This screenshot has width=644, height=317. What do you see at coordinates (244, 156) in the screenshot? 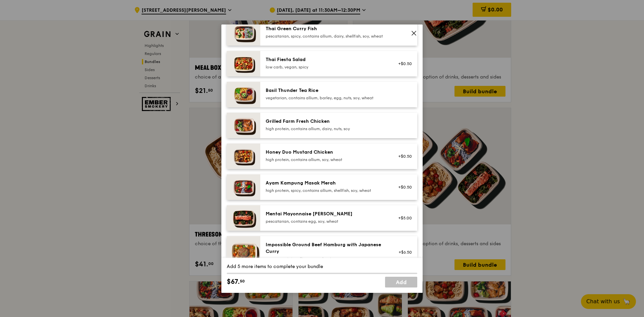
I see `img: daily_normal_Honey_Duo_Mustard_Chicken__Horizontal_.jpg` at bounding box center [244, 156].